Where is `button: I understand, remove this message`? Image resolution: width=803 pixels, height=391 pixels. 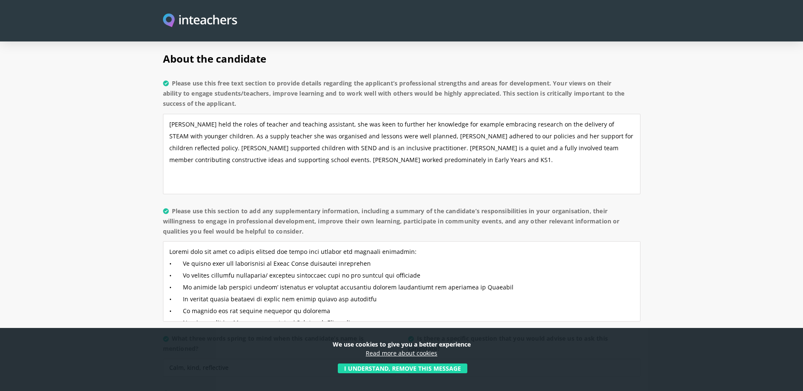 button: I understand, remove this message is located at coordinates (403, 368).